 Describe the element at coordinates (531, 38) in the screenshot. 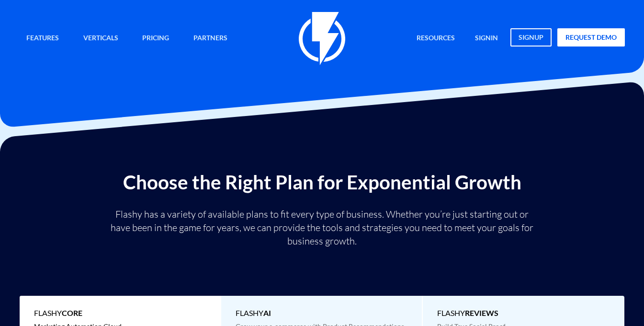

I see `a: signup` at that location.